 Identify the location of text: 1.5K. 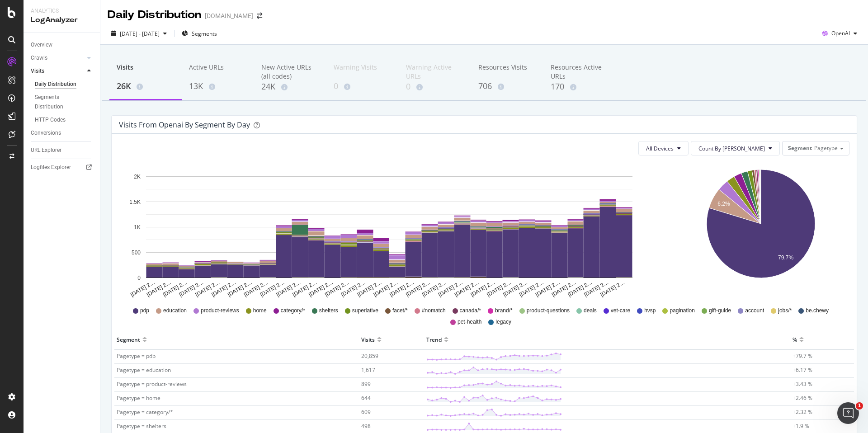
(135, 202).